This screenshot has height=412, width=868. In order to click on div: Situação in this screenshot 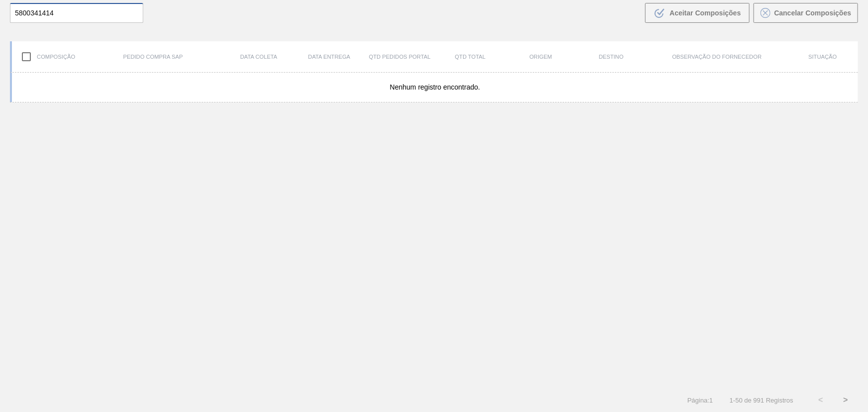, I will do `click(823, 57)`.